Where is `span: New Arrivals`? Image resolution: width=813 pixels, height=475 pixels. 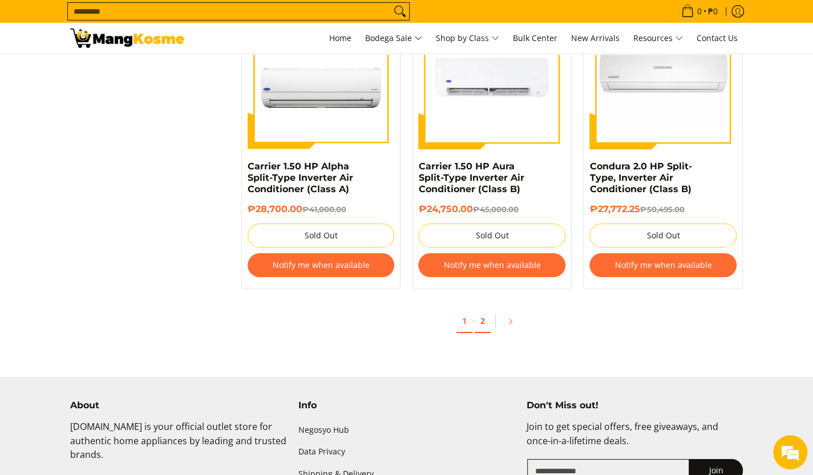
span: New Arrivals is located at coordinates (595, 38).